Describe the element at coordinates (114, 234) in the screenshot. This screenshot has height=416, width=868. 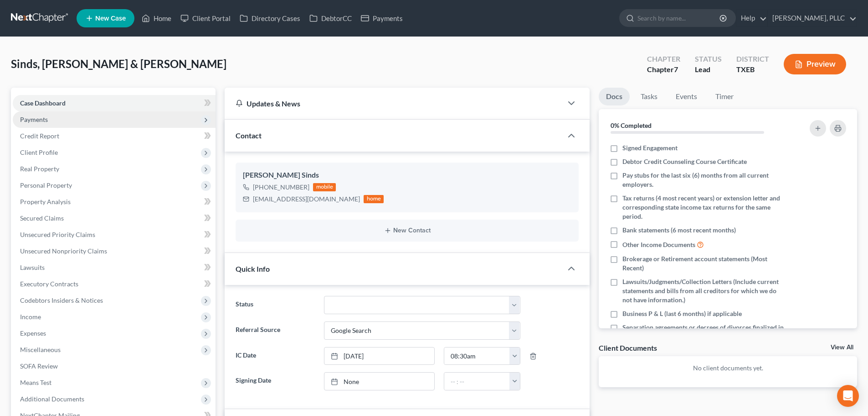
I see `a: Unsecured Priority Claims` at that location.